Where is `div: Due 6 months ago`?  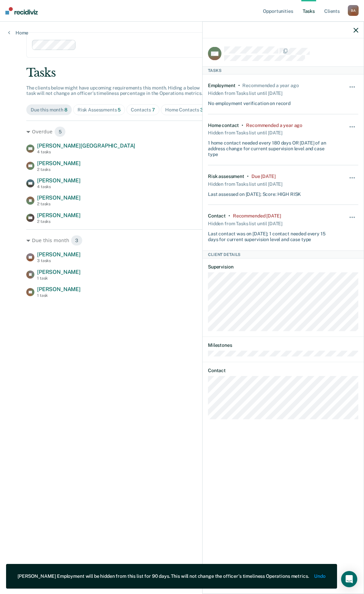 div: Due 6 months ago is located at coordinates (264, 176).